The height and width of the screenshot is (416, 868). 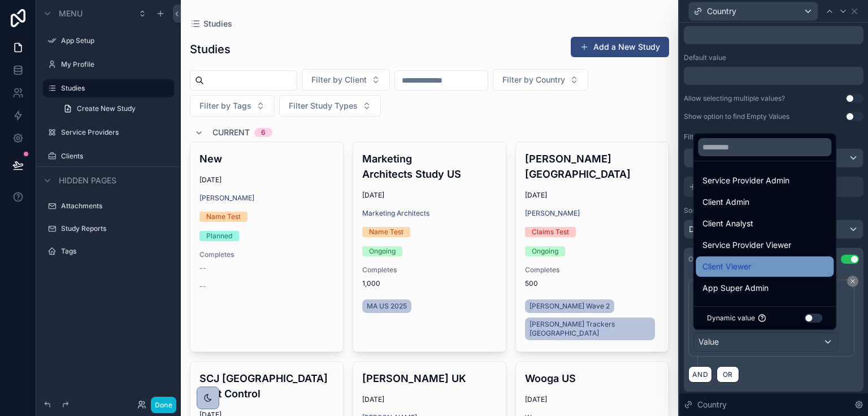 I want to click on a: Tags, so click(x=116, y=252).